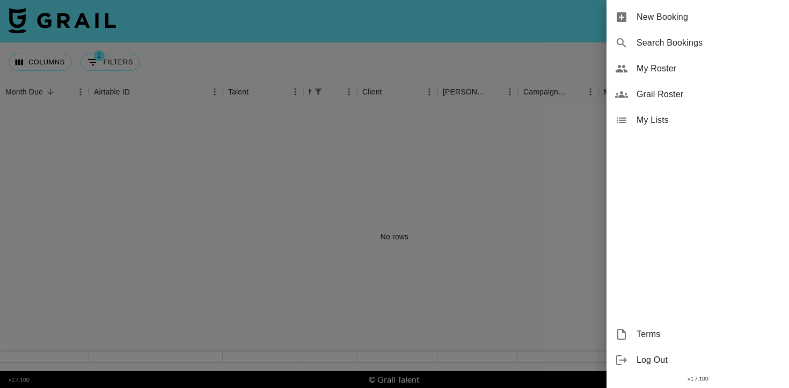  What do you see at coordinates (697, 378) in the screenshot?
I see `div: v 1.7.100` at bounding box center [697, 378].